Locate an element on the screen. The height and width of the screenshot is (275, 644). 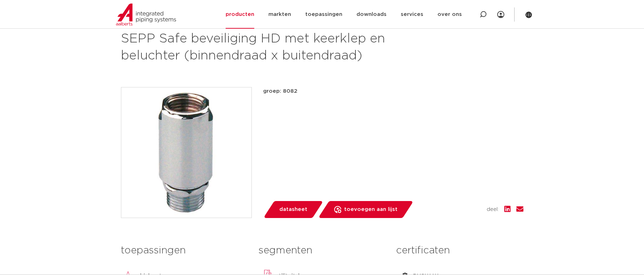
span: deel: is located at coordinates (492, 209).